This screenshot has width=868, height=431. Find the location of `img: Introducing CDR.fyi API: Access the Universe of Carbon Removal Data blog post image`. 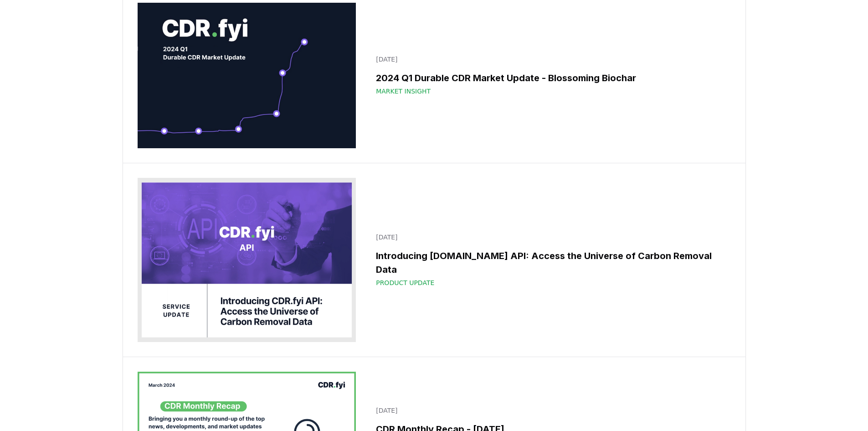

img: Introducing CDR.fyi API: Access the Universe of Carbon Removal Data blog post image is located at coordinates (247, 260).